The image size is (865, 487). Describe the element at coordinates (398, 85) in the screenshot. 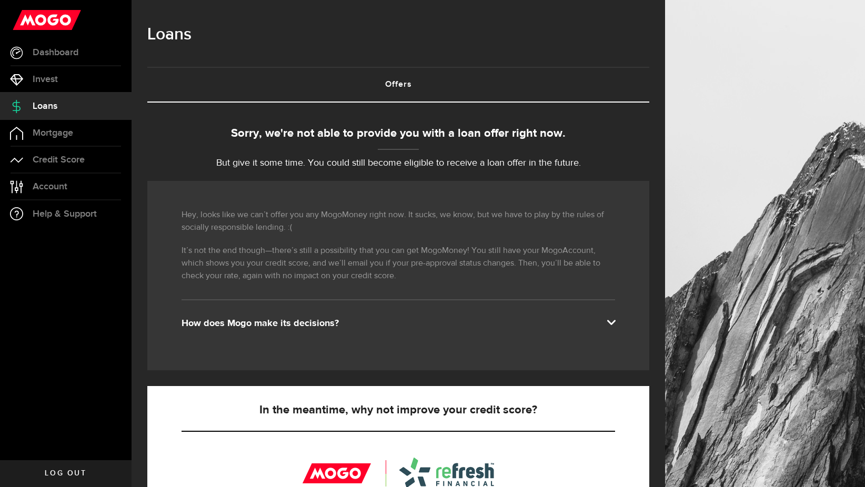

I see `ul: Tabs Navigation` at that location.